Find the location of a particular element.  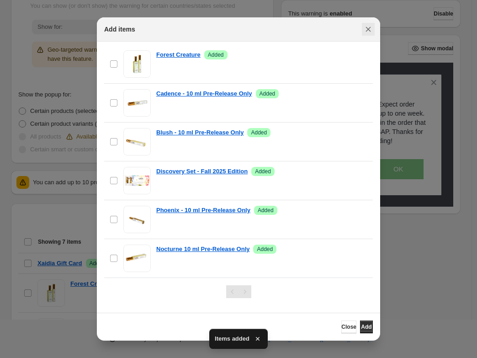

p: Blush - 10 ml Pre-Release Only is located at coordinates (200, 133).